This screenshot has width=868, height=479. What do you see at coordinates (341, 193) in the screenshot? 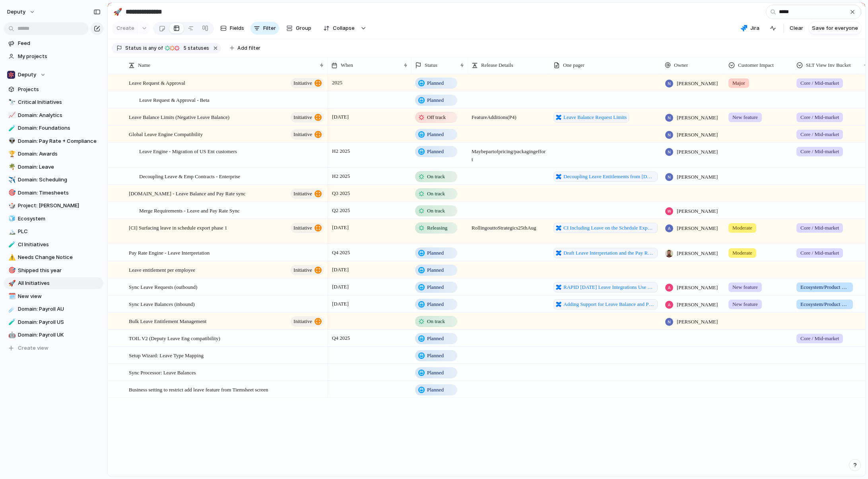
I see `span: Q3 2025` at bounding box center [341, 193].